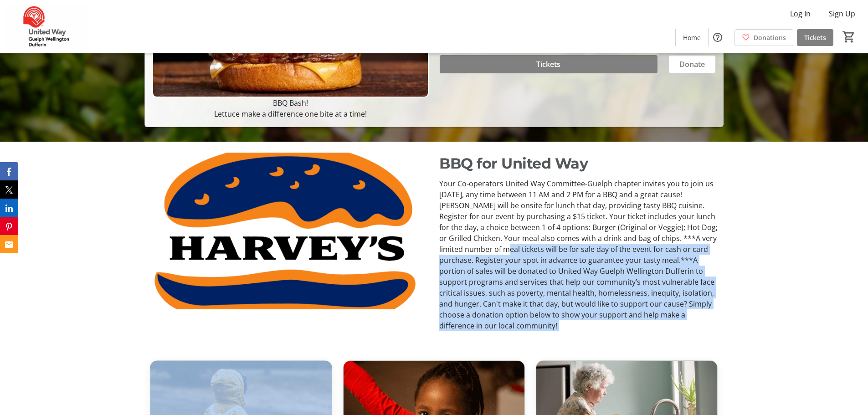  Describe the element at coordinates (815, 37) in the screenshot. I see `a: Tickets` at that location.